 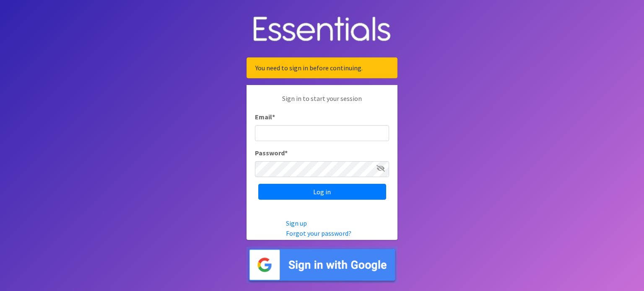 I want to click on label: Email, so click(x=265, y=117).